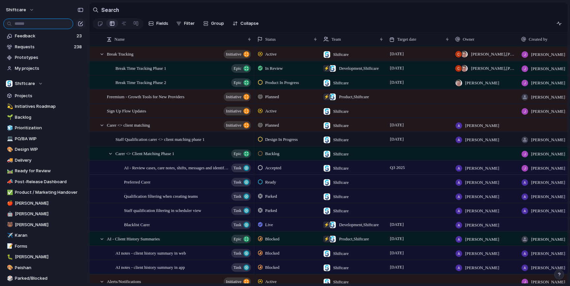  What do you see at coordinates (49, 96) in the screenshot?
I see `span: Projects` at bounding box center [49, 96].